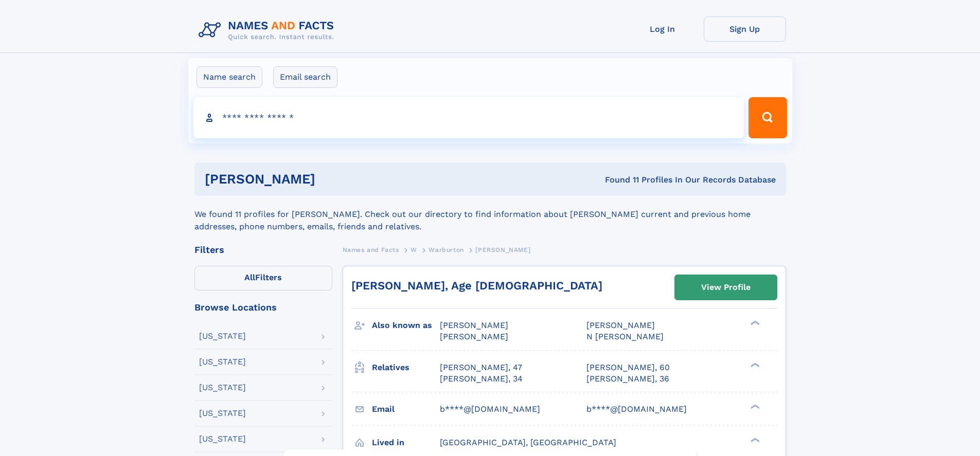 Image resolution: width=980 pixels, height=456 pixels. Describe the element at coordinates (371, 249) in the screenshot. I see `a: Names and Facts` at that location.